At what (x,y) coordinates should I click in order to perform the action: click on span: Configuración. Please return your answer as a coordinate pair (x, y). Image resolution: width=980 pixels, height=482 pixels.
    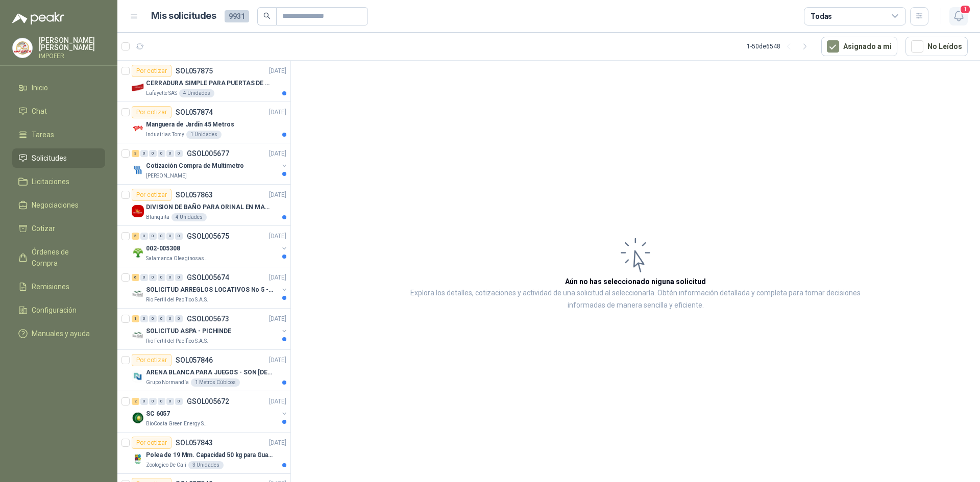
    Looking at the image, I should click on (54, 310).